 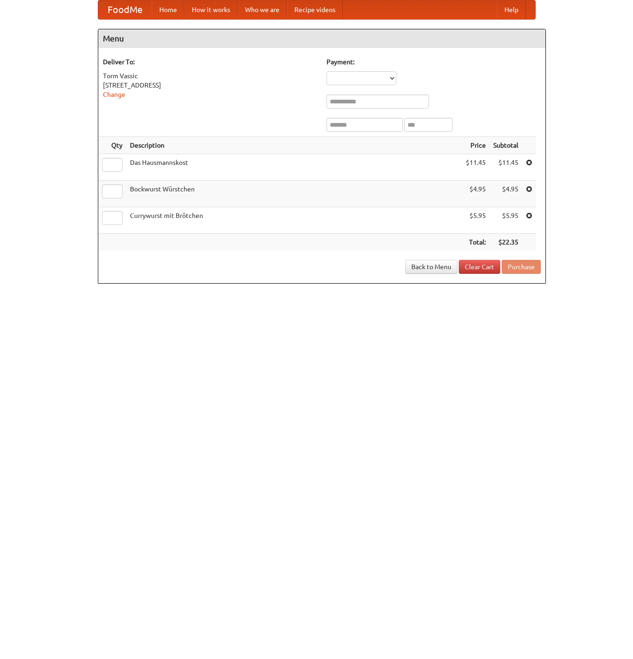 What do you see at coordinates (475, 242) in the screenshot?
I see `th: Total:` at bounding box center [475, 242].